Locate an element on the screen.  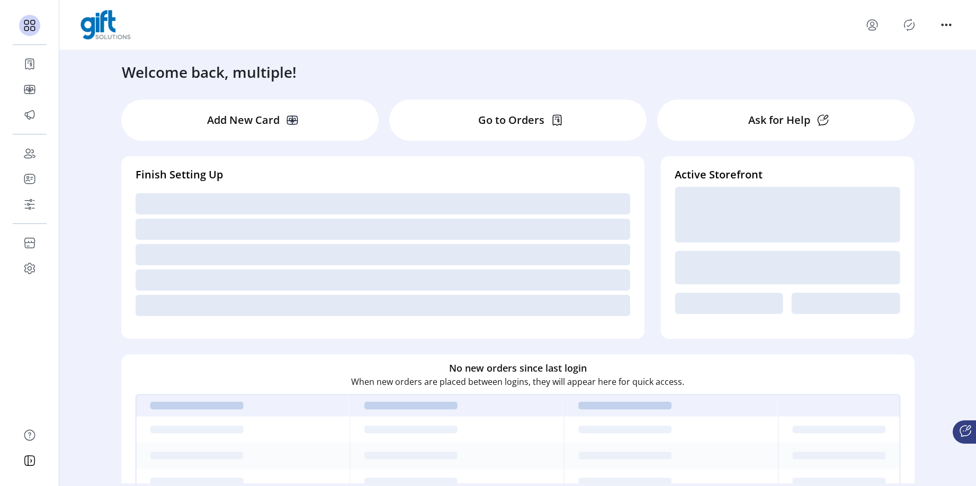
img: logo is located at coordinates (105, 25).